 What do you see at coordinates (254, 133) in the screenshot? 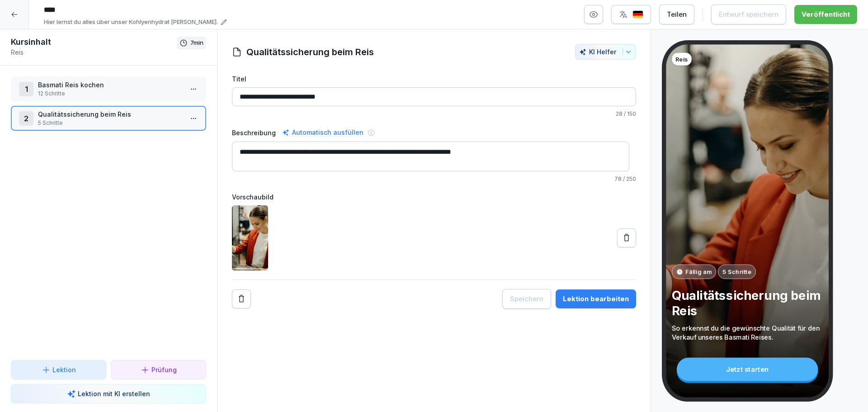
I see `label: Beschreibung` at bounding box center [254, 133].